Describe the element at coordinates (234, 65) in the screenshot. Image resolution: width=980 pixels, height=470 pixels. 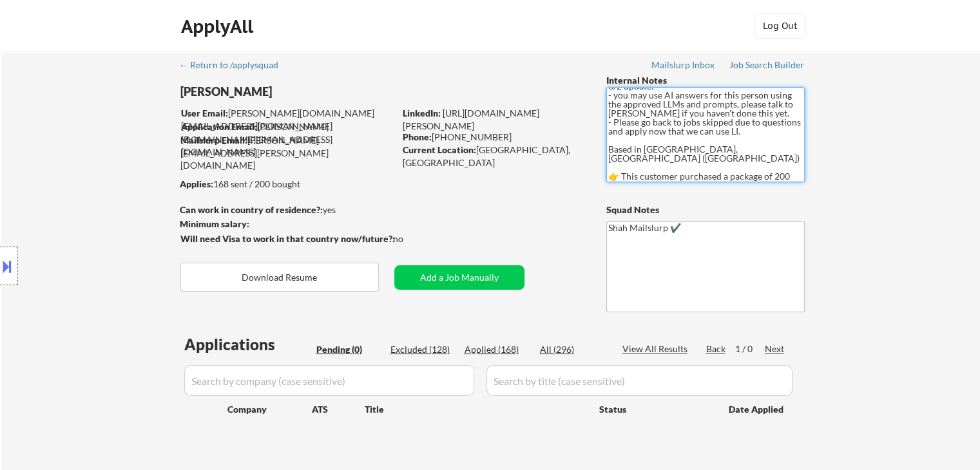
I see `div: ← Return to /applysquad` at that location.